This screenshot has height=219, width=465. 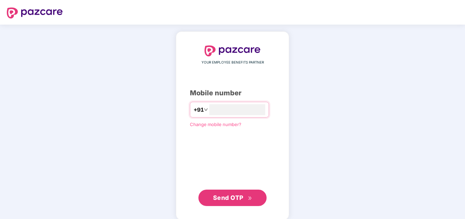 I want to click on span: Send OTP, so click(x=228, y=197).